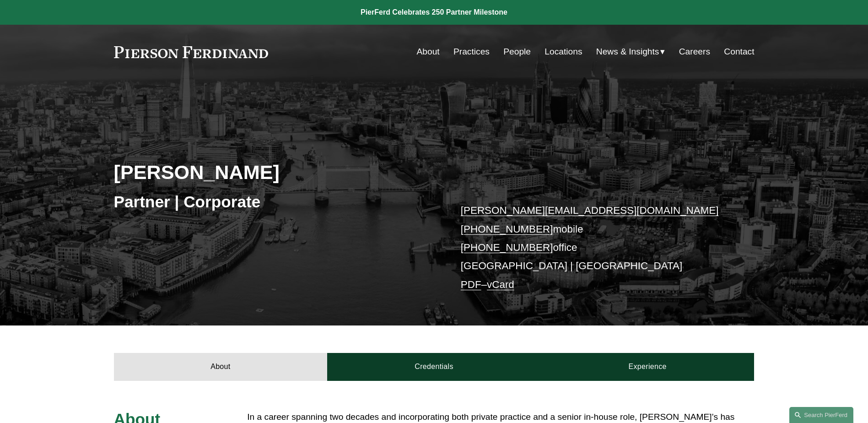 Image resolution: width=868 pixels, height=423 pixels. Describe the element at coordinates (517, 52) in the screenshot. I see `a: People` at that location.